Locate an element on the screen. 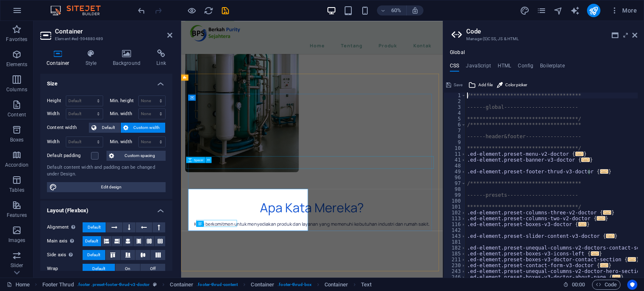 The width and height of the screenshot is (644, 291). div: 1 is located at coordinates (455, 95).